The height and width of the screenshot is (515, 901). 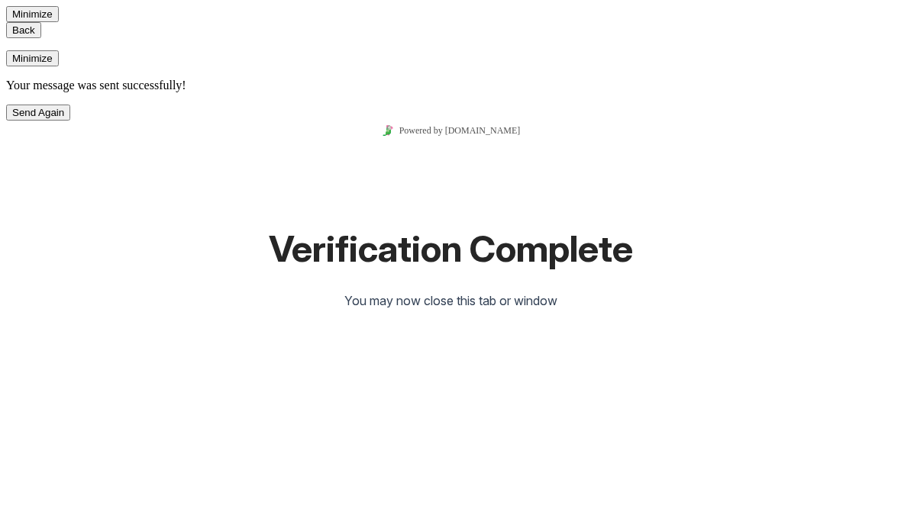 What do you see at coordinates (24, 30) in the screenshot?
I see `button: Back` at bounding box center [24, 30].